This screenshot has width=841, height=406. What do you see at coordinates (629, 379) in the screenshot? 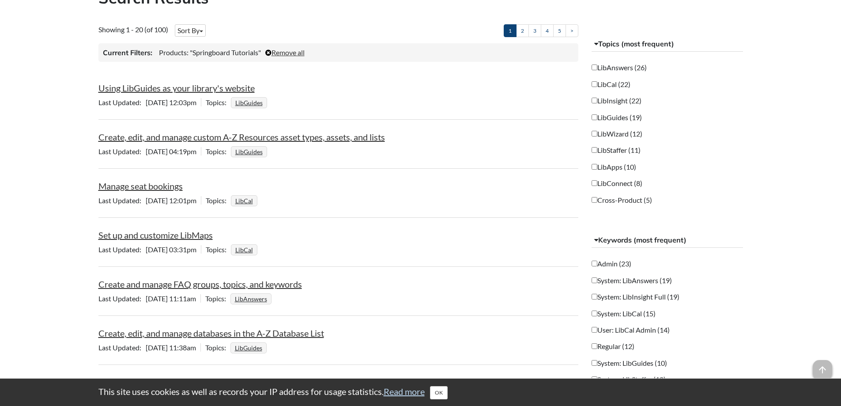
I see `label: System: LibStaffer (10)` at bounding box center [629, 379].